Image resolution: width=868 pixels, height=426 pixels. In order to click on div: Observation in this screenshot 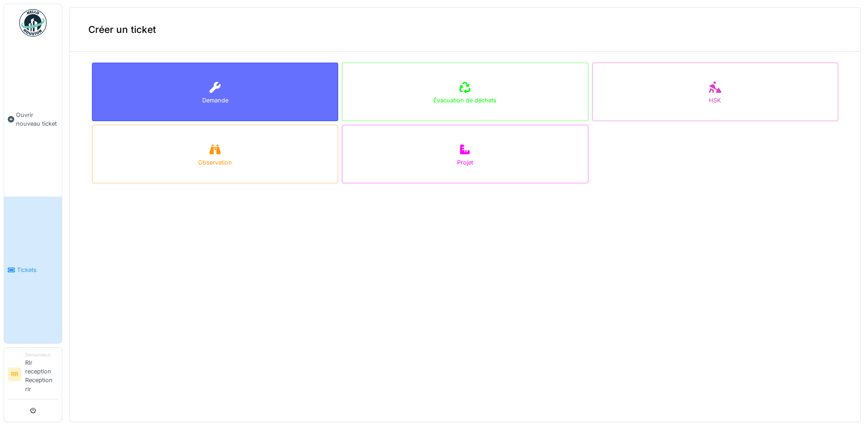, I will do `click(215, 163)`.